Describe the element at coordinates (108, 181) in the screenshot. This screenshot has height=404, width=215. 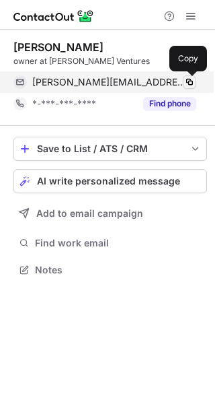
I see `span: AI write personalized message` at that location.